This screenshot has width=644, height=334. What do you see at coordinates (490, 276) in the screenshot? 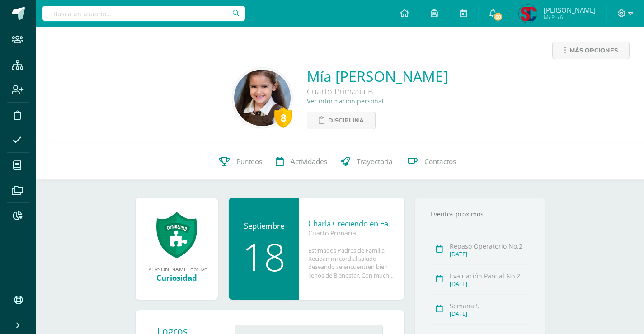
I see `div: Evaluación Parcial No.2` at bounding box center [490, 276].